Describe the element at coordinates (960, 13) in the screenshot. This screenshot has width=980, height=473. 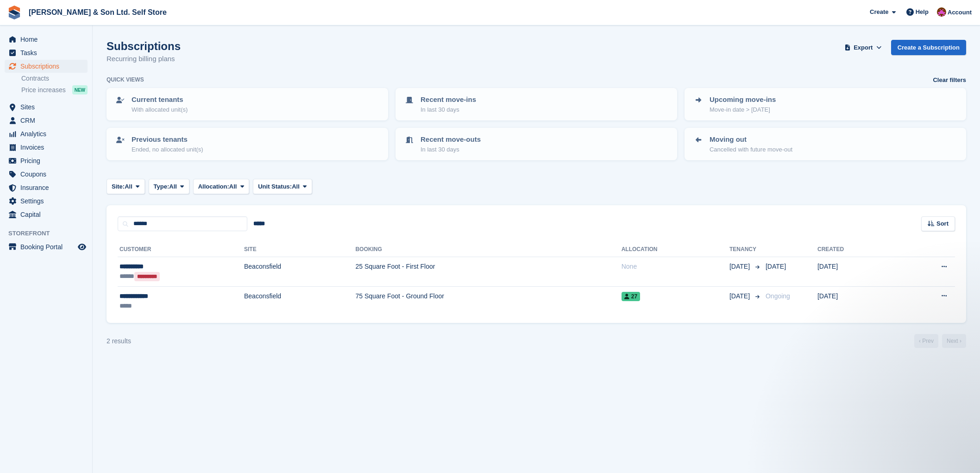
I see `span: Account` at that location.